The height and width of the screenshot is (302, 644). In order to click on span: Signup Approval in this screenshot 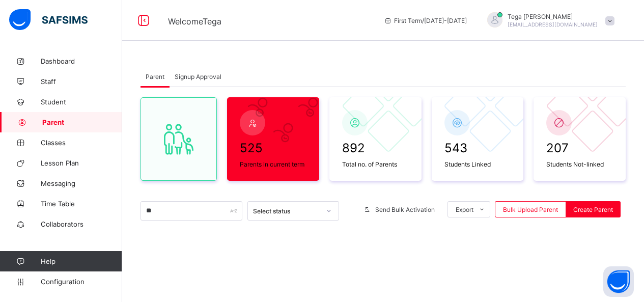, I will do `click(198, 77)`.